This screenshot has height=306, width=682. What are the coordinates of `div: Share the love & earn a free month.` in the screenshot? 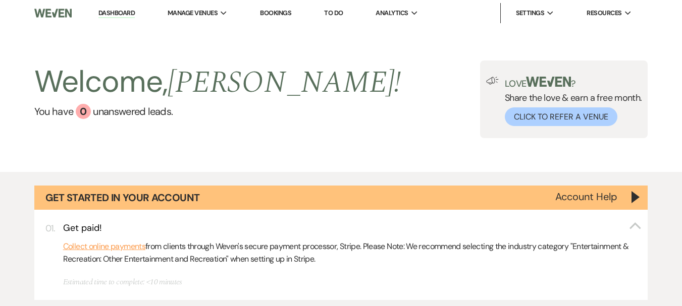 It's located at (570, 101).